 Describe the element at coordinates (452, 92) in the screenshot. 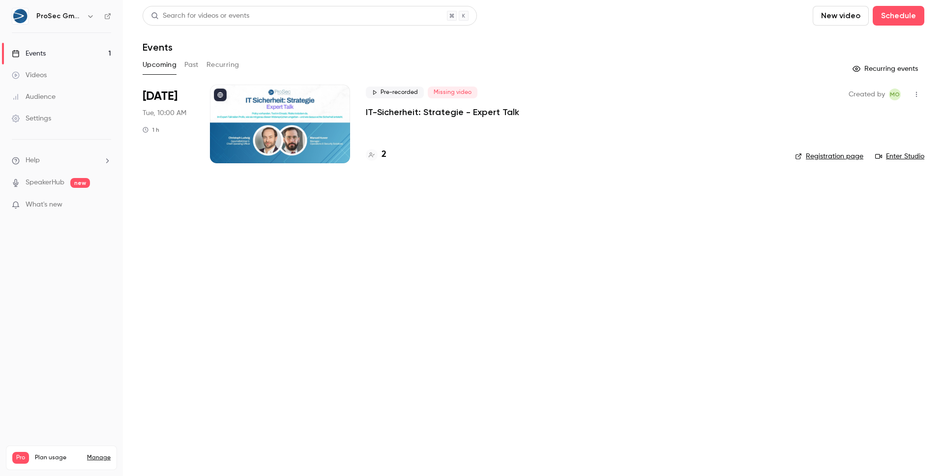

I see `span: Missing video` at that location.